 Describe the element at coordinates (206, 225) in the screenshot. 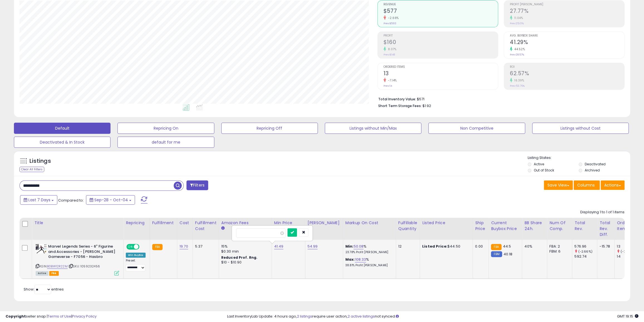

I see `div: Fulfillment Cost` at that location.